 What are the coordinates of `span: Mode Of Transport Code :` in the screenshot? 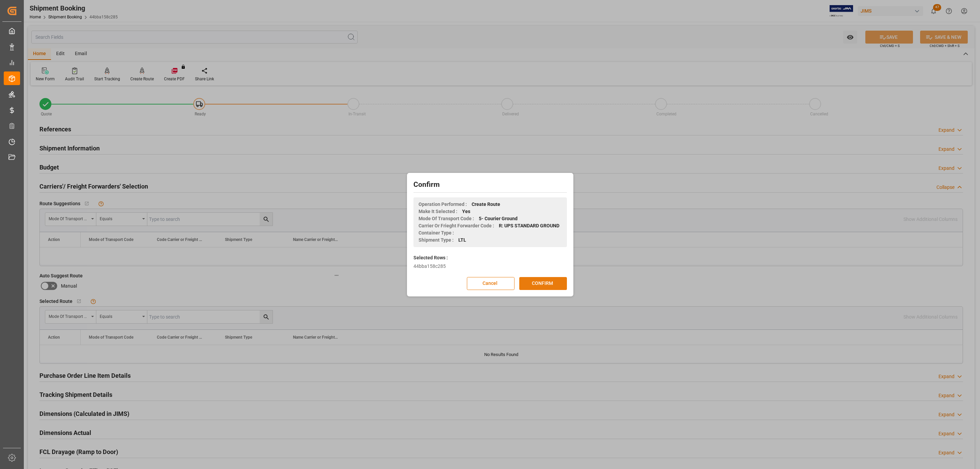 It's located at (446, 219).